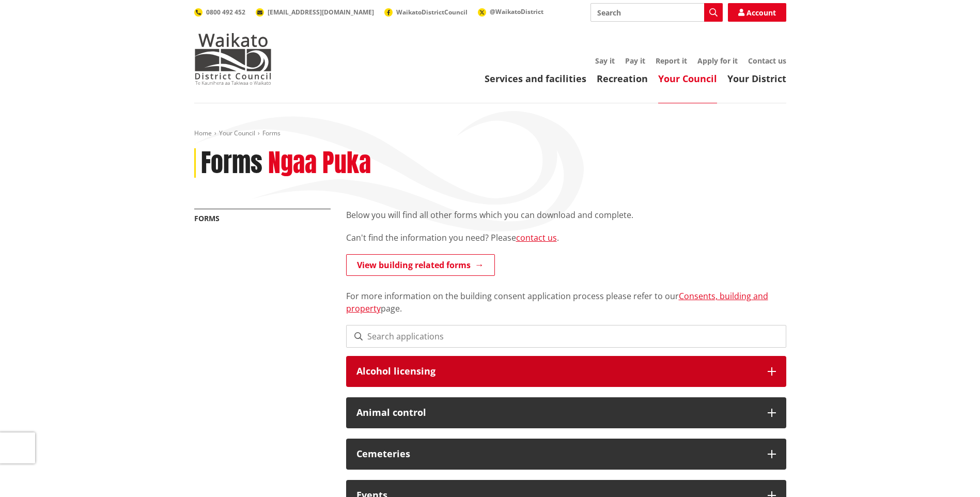 The width and height of the screenshot is (980, 497). Describe the element at coordinates (557, 413) in the screenshot. I see `h3: Animal control` at that location.